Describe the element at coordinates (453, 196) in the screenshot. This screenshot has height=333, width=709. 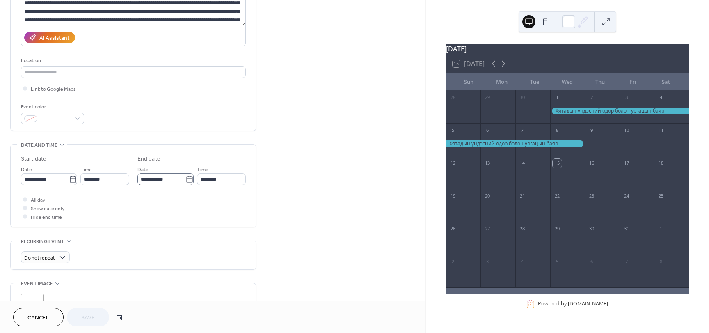
I see `div: 19` at that location.